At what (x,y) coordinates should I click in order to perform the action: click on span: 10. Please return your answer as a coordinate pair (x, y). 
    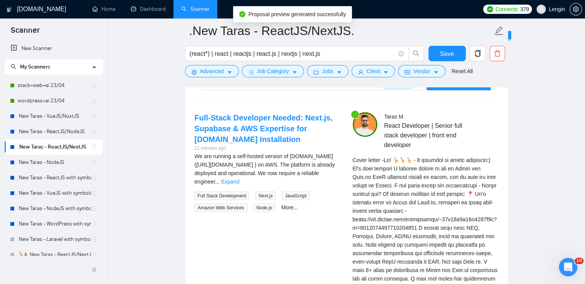
    Looking at the image, I should click on (578, 261).